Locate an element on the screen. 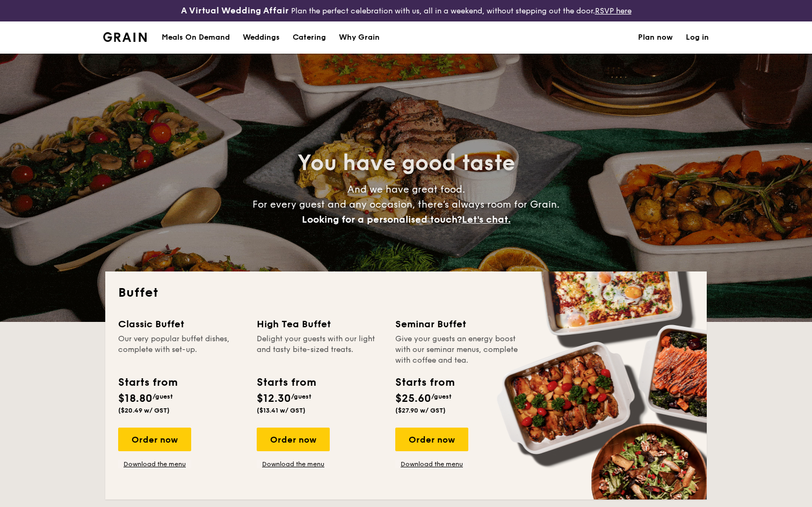 The width and height of the screenshot is (812, 507). span: And we have great food. For every guest and any occasion, there’s always room for Grain. is located at coordinates (406, 204).